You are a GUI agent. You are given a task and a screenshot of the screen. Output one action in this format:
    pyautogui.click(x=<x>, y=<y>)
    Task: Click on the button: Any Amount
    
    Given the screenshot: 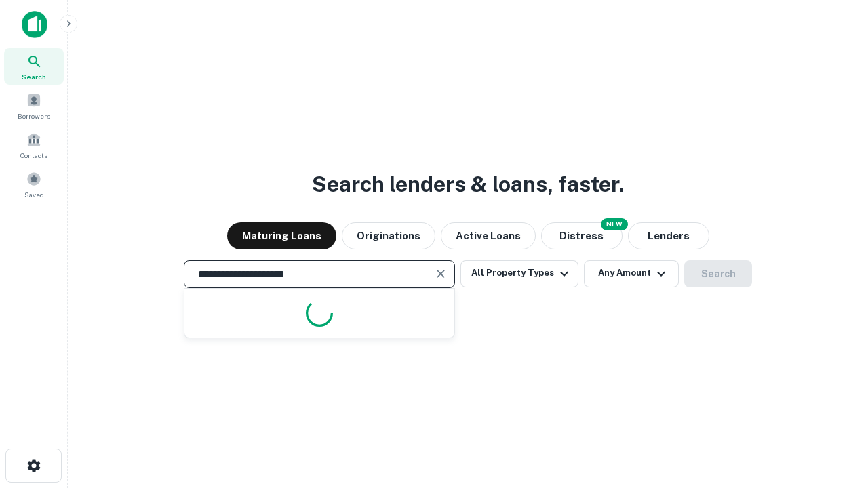 What is the action you would take?
    pyautogui.click(x=631, y=274)
    